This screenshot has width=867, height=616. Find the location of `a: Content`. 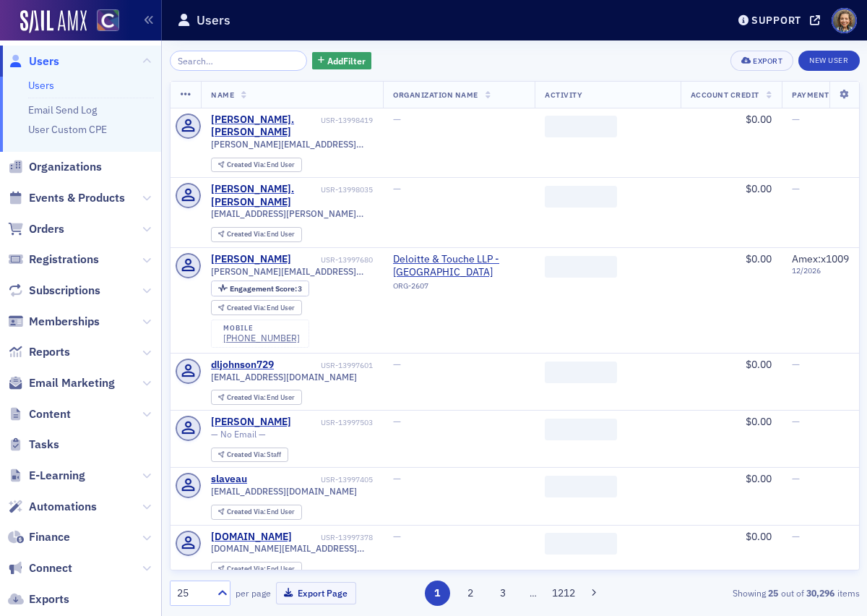

a: Content is located at coordinates (39, 414).